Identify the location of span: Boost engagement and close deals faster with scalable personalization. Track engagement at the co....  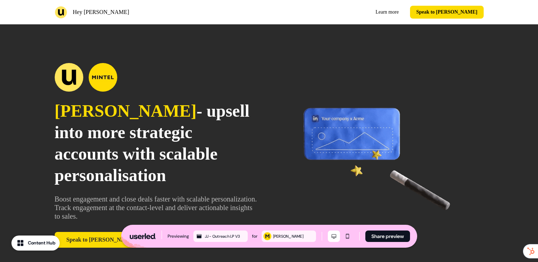
(156, 207).